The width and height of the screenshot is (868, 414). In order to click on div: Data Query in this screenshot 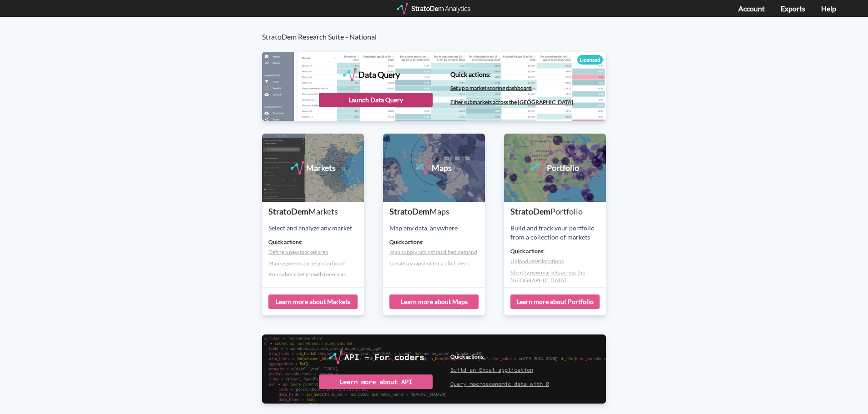, I will do `click(379, 75)`.